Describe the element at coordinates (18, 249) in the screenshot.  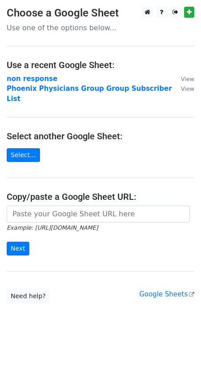
I see `input: Next` at that location.